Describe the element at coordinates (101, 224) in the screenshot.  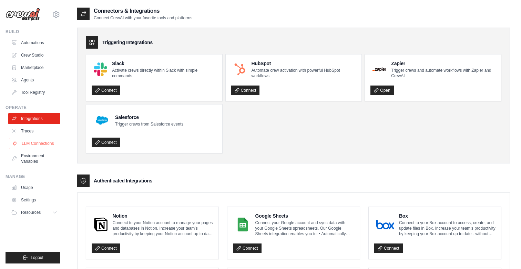
I see `img: Notion Logo` at that location.